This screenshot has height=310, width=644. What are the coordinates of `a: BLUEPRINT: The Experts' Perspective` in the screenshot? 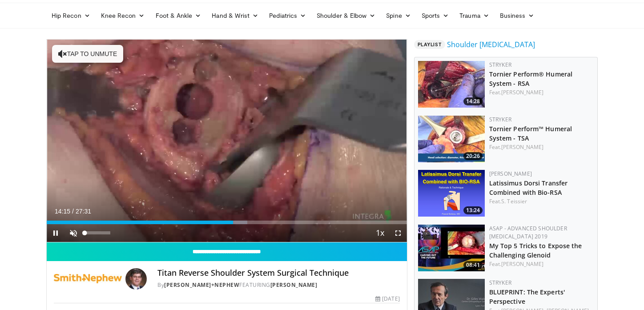 It's located at (527, 297).